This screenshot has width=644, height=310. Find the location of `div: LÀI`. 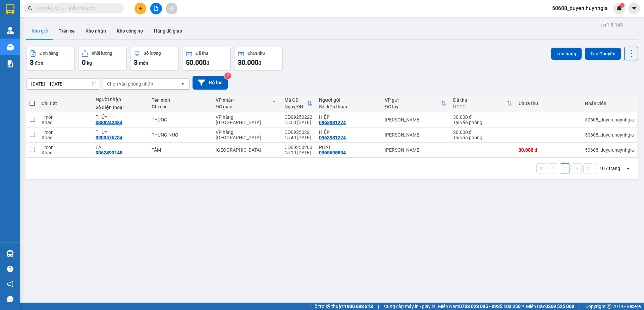

div: LÀI is located at coordinates (120, 147).